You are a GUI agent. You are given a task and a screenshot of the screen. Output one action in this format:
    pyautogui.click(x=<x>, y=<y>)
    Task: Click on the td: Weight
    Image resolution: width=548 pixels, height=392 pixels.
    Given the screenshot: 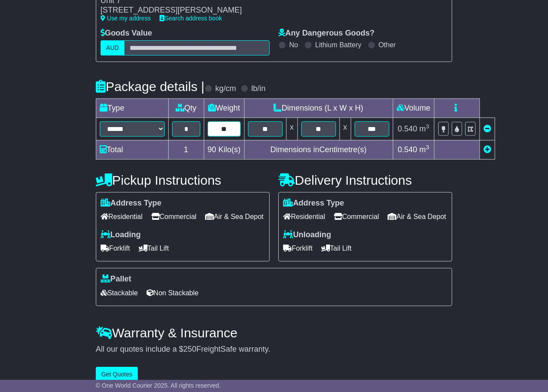 What is the action you would take?
    pyautogui.click(x=224, y=108)
    